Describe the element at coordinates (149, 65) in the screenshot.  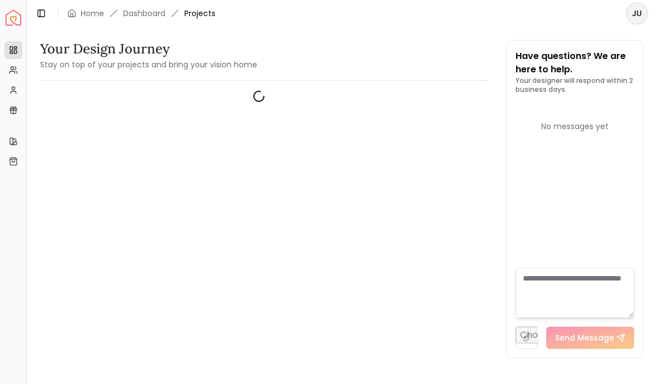
I see `small: Stay on top of your projects and bring your vision home` at that location.